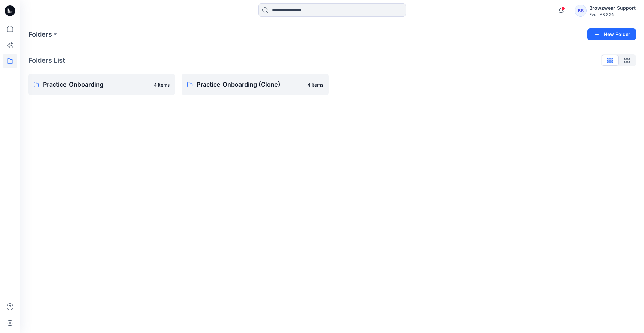  I want to click on p: Practice_Onboarding, so click(96, 84).